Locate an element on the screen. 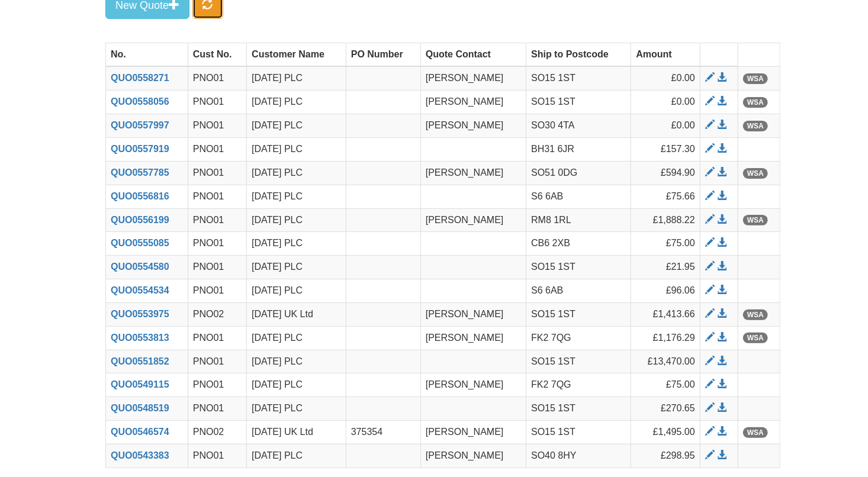 This screenshot has height=477, width=868. a: QUO0548519 is located at coordinates (139, 408).